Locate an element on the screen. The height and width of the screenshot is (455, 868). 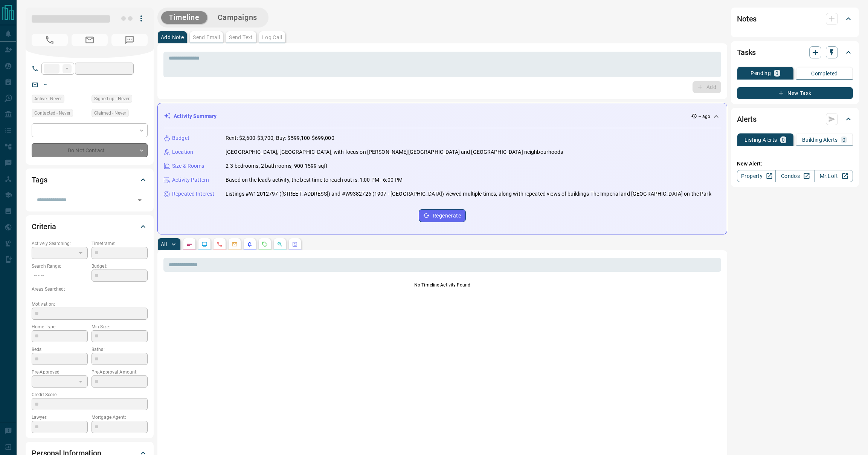
div: Do Not Contact is located at coordinates (90, 150).